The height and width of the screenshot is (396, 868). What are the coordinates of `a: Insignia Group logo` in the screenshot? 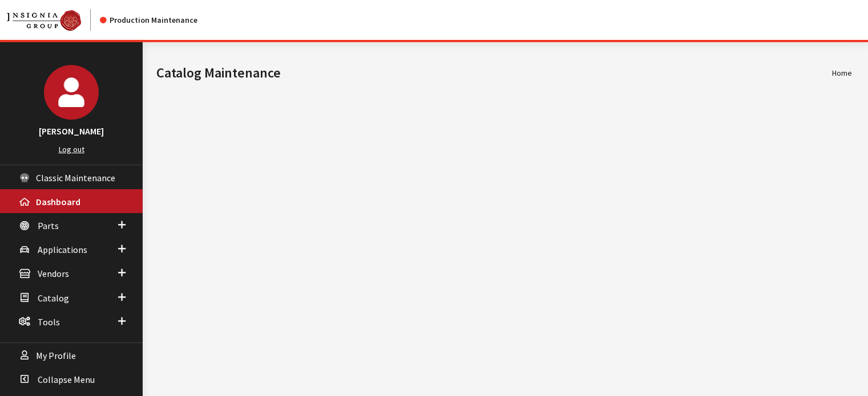 It's located at (53, 20).